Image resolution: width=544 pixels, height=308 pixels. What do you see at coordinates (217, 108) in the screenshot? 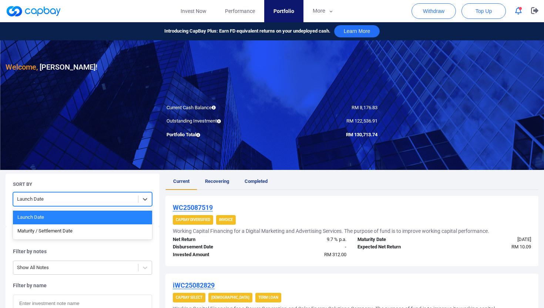
I see `div: Current Cash Balance` at bounding box center [217, 108].